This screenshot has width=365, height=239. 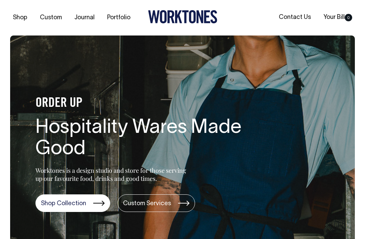 I want to click on a: Shop Collection, so click(x=73, y=203).